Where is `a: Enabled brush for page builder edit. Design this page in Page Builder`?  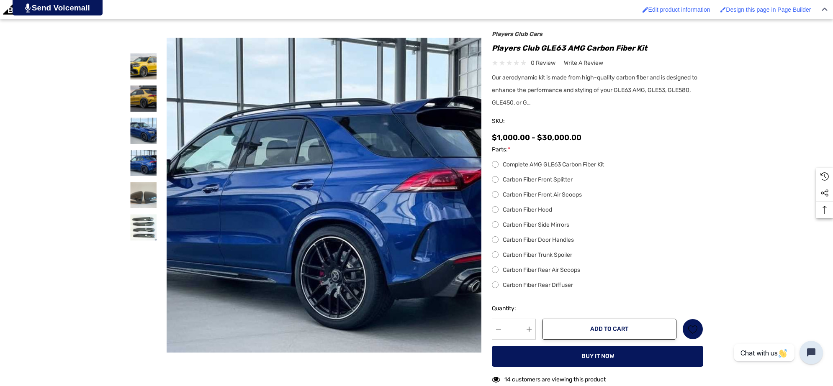 a: Enabled brush for page builder edit. Design this page in Page Builder is located at coordinates (765, 10).